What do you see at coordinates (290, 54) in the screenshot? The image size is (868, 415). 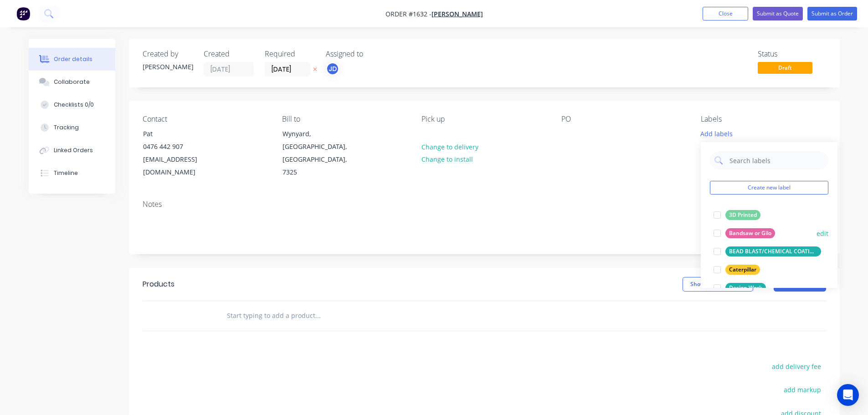 I see `div: Required` at bounding box center [290, 54].